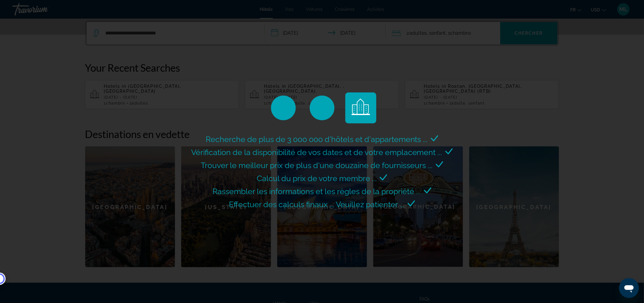  Describe the element at coordinates (317, 165) in the screenshot. I see `span: Trouver le meilleur prix de plus d'une douzaine de fournisseurs ...` at that location.